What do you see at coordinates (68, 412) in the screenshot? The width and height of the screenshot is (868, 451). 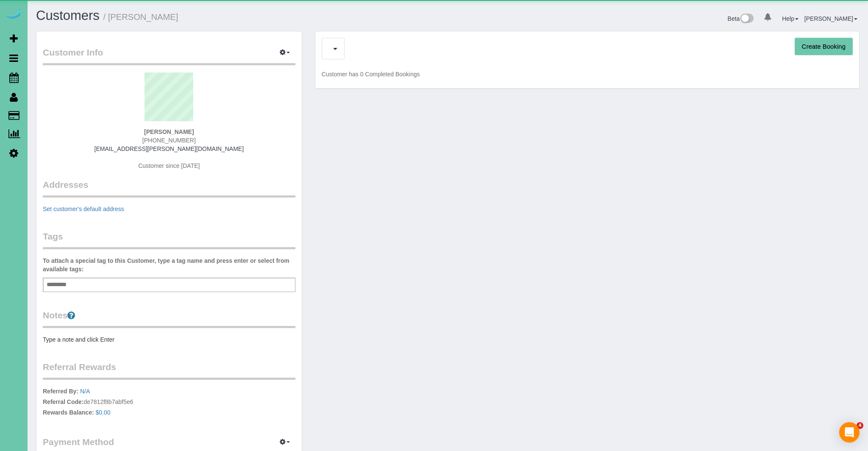 I see `label: Rewards Balance:` at bounding box center [68, 412].